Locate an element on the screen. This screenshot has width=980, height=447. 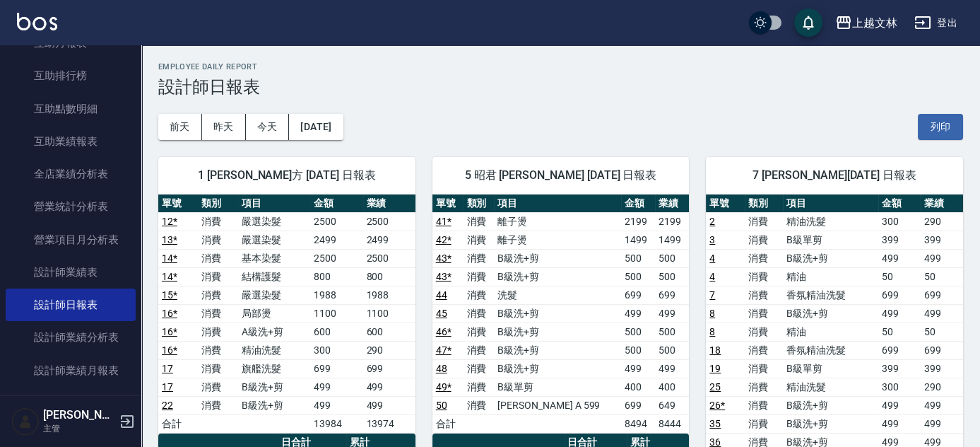
a: 營業統計分析表 is located at coordinates (70, 206).